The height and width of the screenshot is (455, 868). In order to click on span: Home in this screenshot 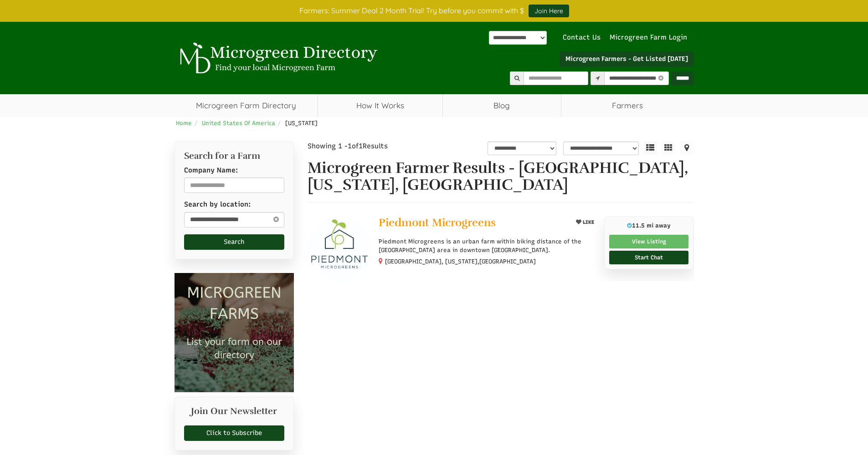, I will do `click(184, 123)`.